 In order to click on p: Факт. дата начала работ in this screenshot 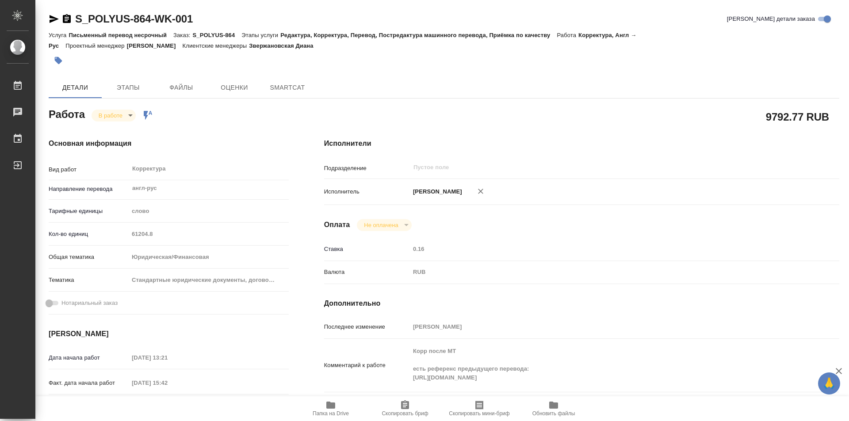, I will do `click(88, 383)`.